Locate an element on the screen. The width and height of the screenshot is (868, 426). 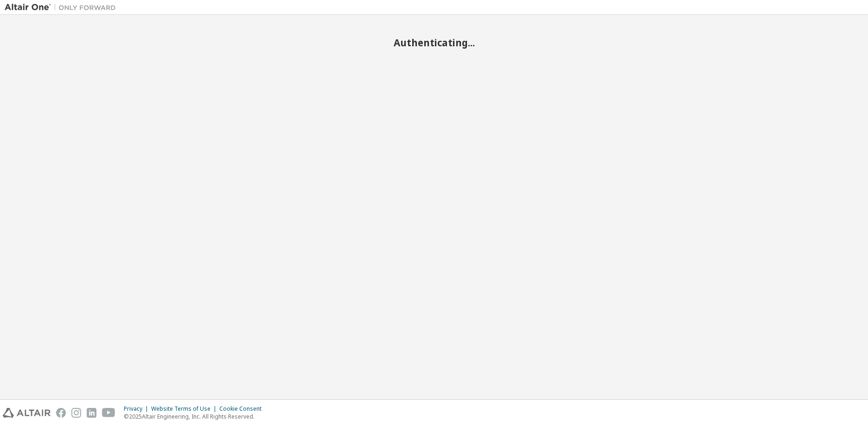
img: altair_logo.svg is located at coordinates (26, 413).